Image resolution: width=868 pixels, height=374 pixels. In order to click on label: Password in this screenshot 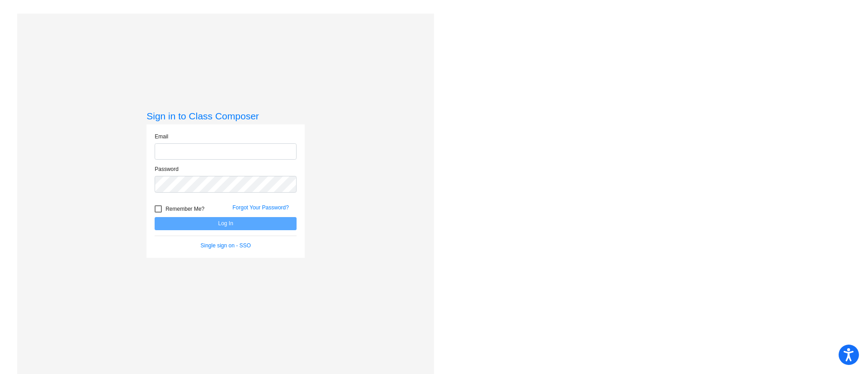, I will do `click(167, 169)`.